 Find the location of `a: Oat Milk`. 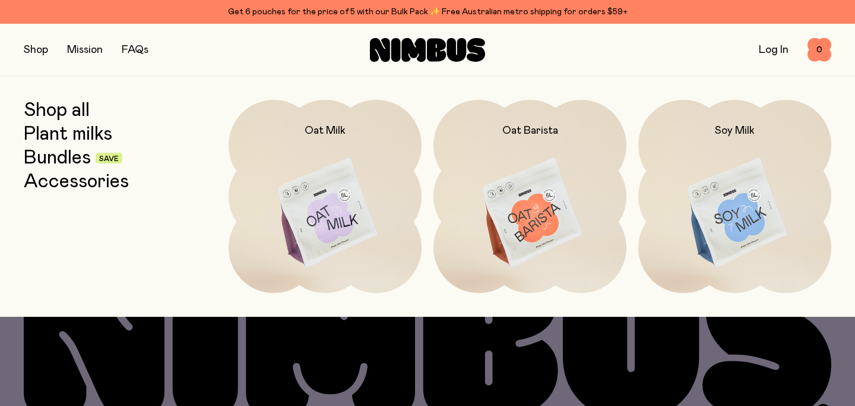

a: Oat Milk is located at coordinates (325, 196).